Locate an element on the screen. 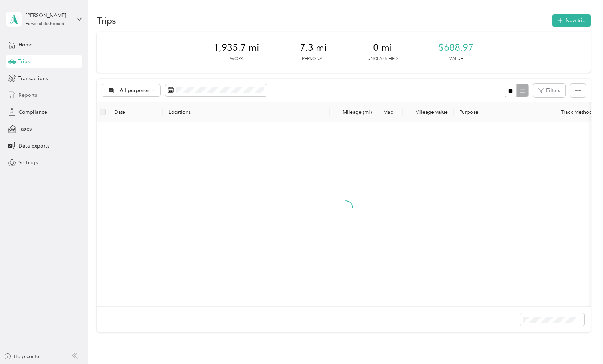 The height and width of the screenshot is (364, 603). span: Trips is located at coordinates (24, 61).